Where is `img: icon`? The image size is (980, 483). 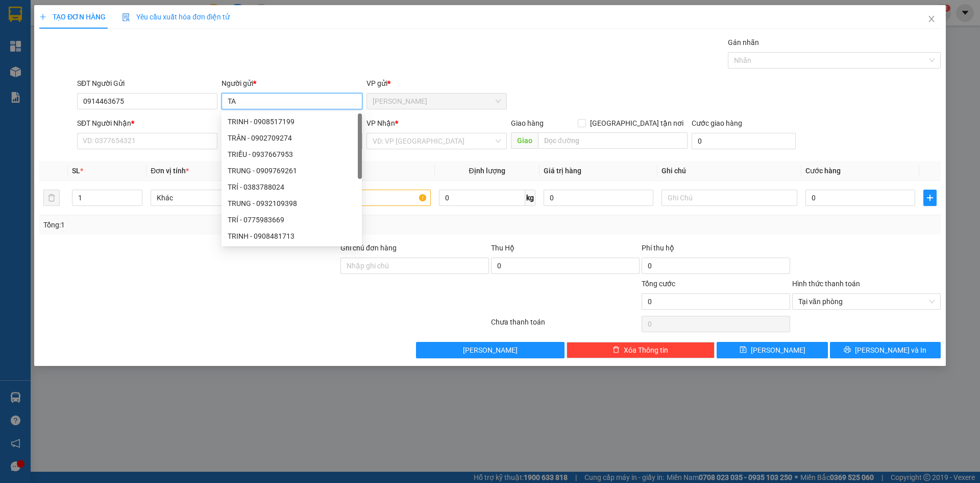 img: icon is located at coordinates (126, 17).